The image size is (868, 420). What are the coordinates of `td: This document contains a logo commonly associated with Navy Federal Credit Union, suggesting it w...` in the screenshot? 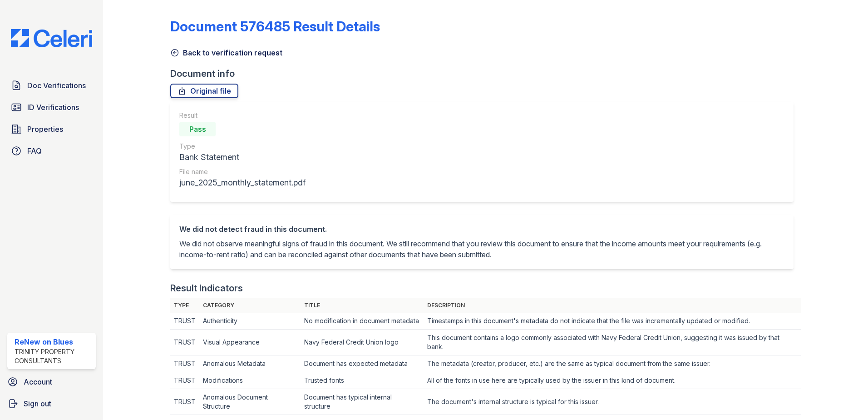 It's located at (612, 342).